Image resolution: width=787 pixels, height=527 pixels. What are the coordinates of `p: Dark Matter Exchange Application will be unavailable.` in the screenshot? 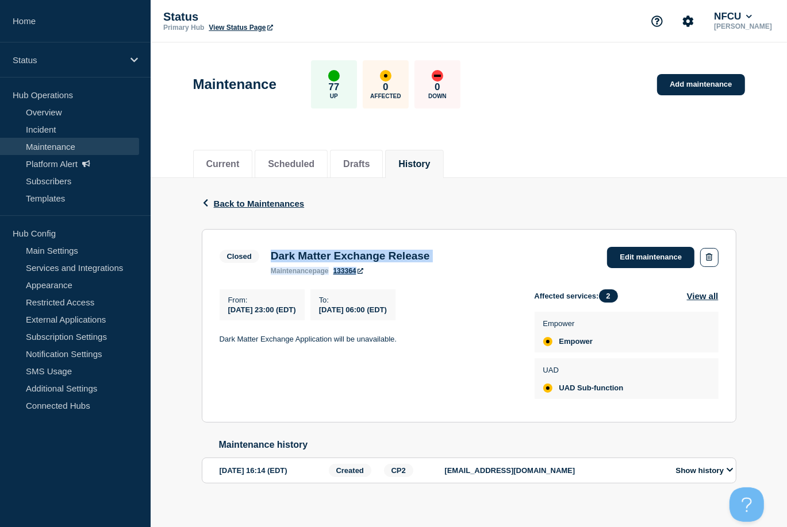 It's located at (368, 340).